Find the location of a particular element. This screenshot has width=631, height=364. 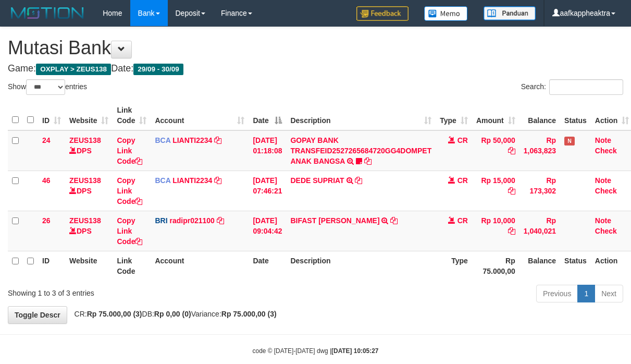

th: Type: activate to sort column ascending is located at coordinates (454, 115).